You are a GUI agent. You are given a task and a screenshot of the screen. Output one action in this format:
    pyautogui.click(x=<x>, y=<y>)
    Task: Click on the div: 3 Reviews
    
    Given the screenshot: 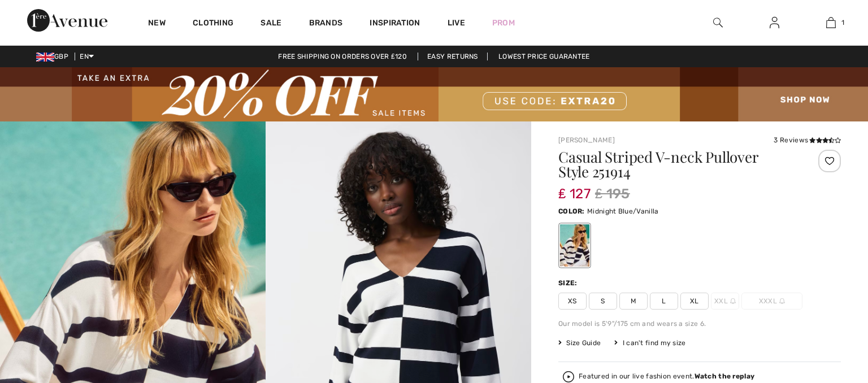 What is the action you would take?
    pyautogui.click(x=807, y=140)
    